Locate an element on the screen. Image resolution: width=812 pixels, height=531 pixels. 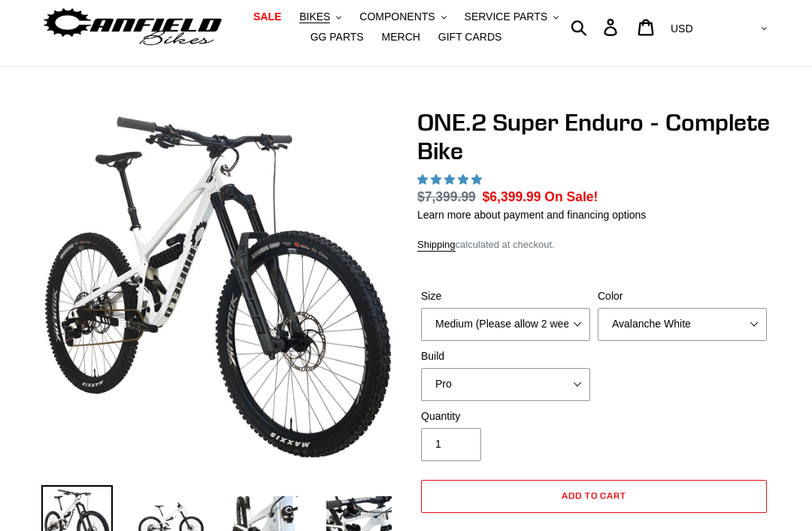
label: Size is located at coordinates (505, 296).